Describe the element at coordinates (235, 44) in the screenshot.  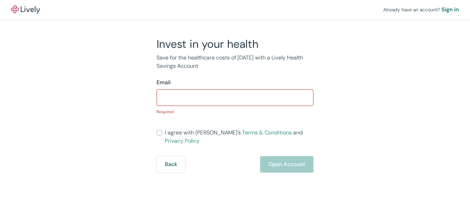
I see `h2: Invest in your health` at that location.